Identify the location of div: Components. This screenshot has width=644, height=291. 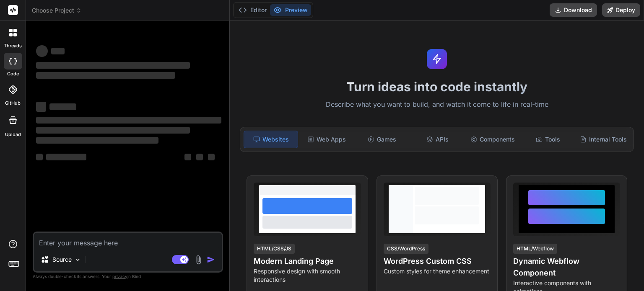
(493, 140).